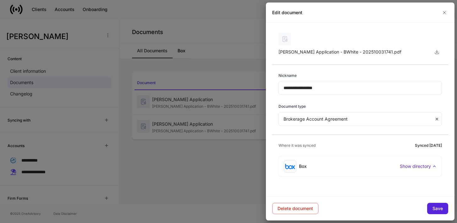 This screenshot has width=457, height=223. What do you see at coordinates (438, 208) in the screenshot?
I see `div: Save` at bounding box center [438, 208].